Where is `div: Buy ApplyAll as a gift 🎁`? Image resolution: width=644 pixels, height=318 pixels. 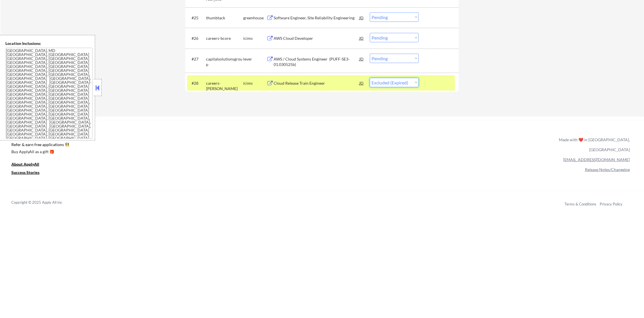
div: Buy ApplyAll as a gift 🎁 is located at coordinates (40, 151).